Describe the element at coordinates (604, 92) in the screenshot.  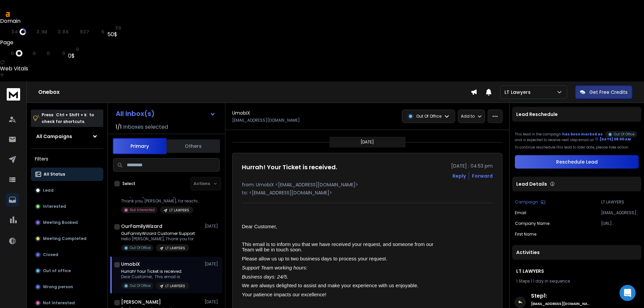
I see `button: Get Free Credits` at that location.